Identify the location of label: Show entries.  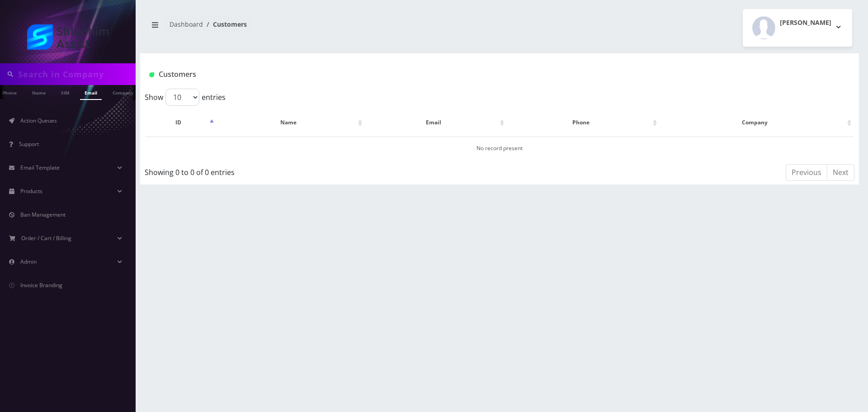
(185, 98).